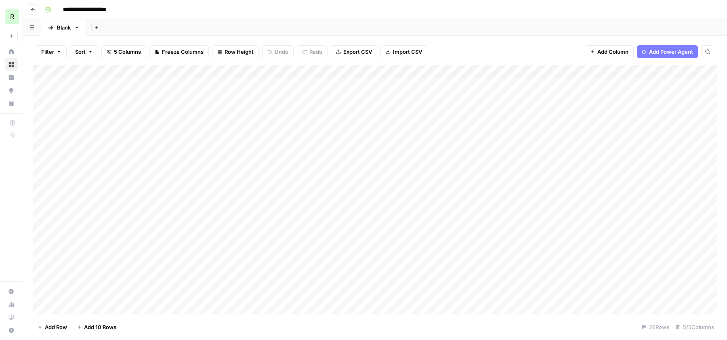 The height and width of the screenshot is (340, 727). Describe the element at coordinates (11, 330) in the screenshot. I see `button: Help + Support` at that location.